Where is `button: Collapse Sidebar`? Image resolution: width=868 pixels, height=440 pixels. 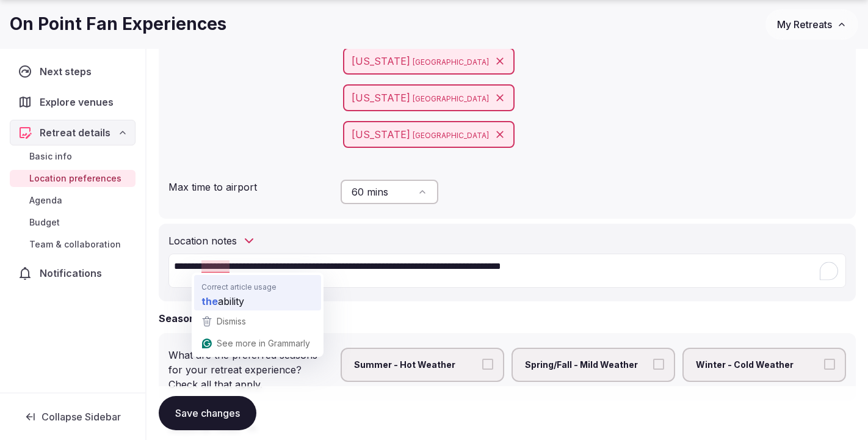
button: Collapse Sidebar is located at coordinates (73, 416).